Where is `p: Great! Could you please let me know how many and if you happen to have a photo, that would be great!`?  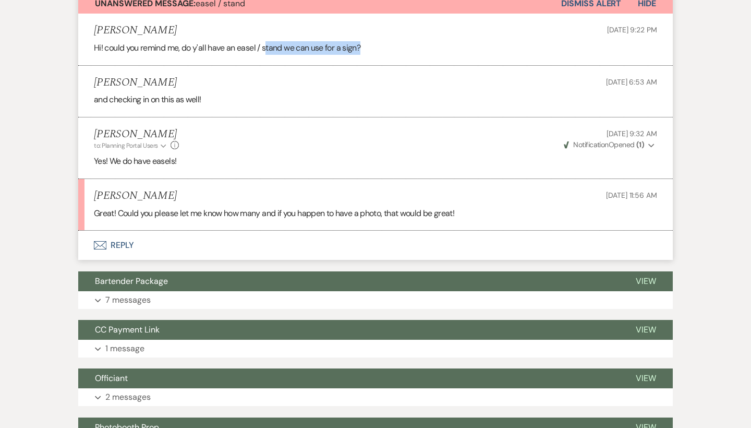
p: Great! Could you please let me know how many and if you happen to have a photo, that would be great! is located at coordinates (376, 213).